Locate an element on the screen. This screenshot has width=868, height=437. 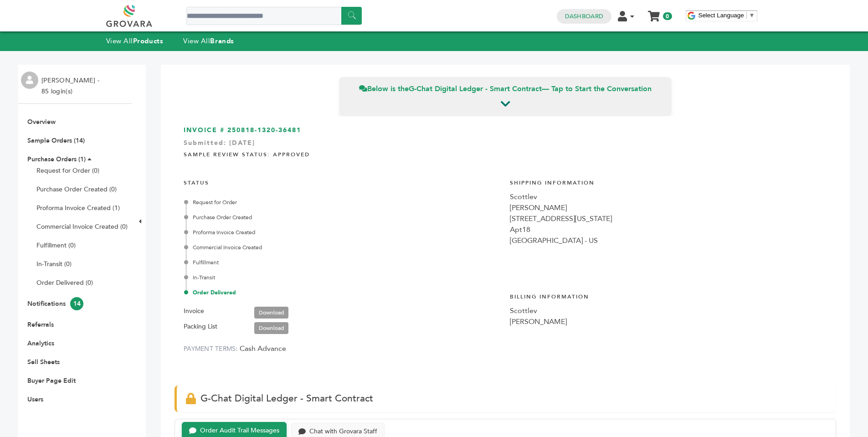
div: Apt18 is located at coordinates (668, 229).